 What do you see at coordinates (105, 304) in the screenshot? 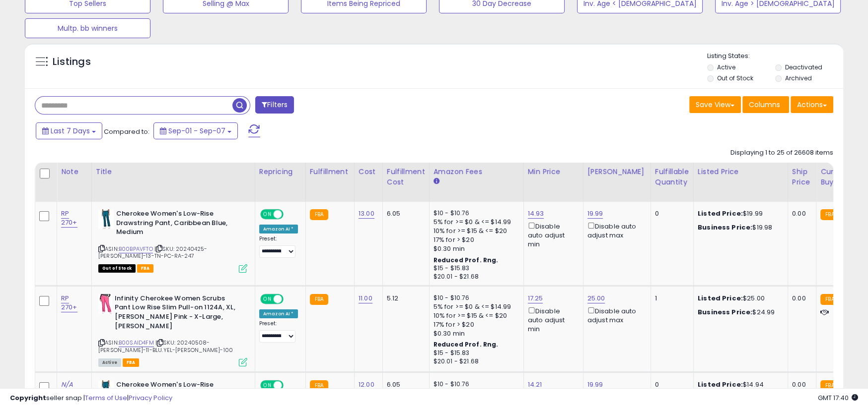
I see `img: 31sqez7QgrL._SL40_.jpg` at bounding box center [105, 304].